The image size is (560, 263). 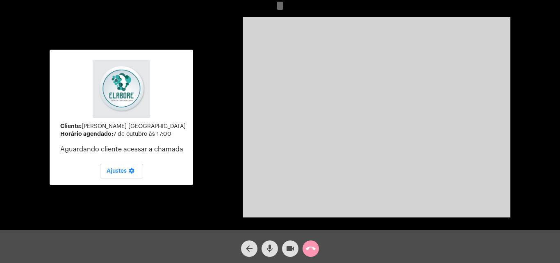 What do you see at coordinates (123, 134) in the screenshot?
I see `div: 7 de outubro às 17:00` at bounding box center [123, 134].